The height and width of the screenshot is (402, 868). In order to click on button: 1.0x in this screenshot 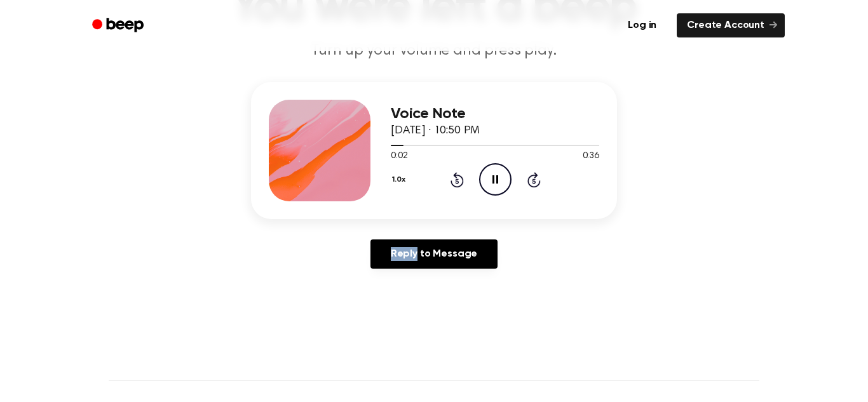, I will do `click(400, 180)`.